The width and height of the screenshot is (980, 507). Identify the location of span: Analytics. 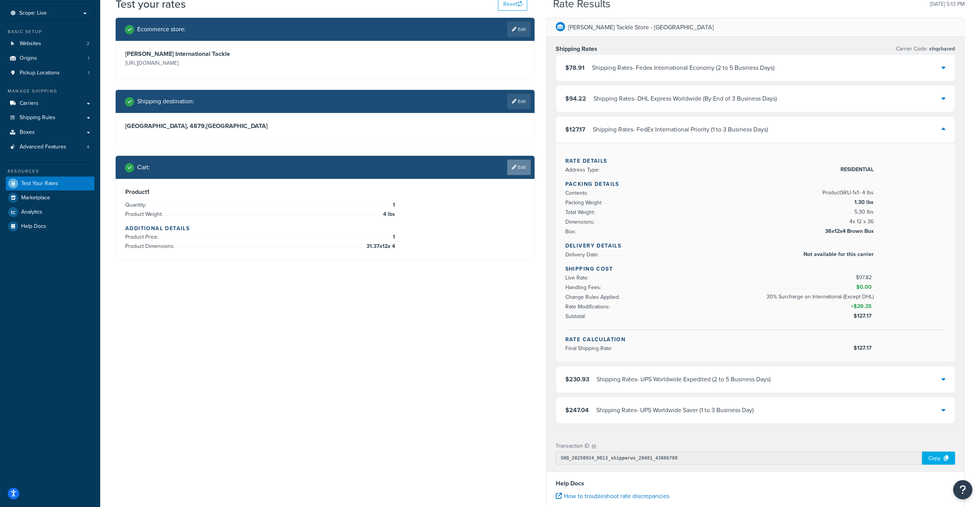
(32, 212).